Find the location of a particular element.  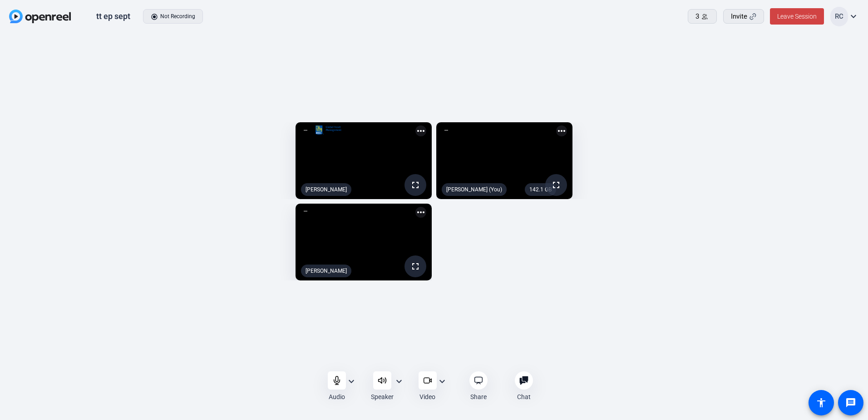

div: tt ep sept is located at coordinates (113, 16).